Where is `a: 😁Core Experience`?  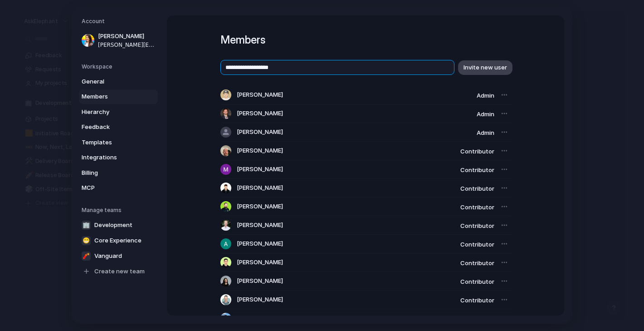
a: 😁Core Experience is located at coordinates (118, 240).